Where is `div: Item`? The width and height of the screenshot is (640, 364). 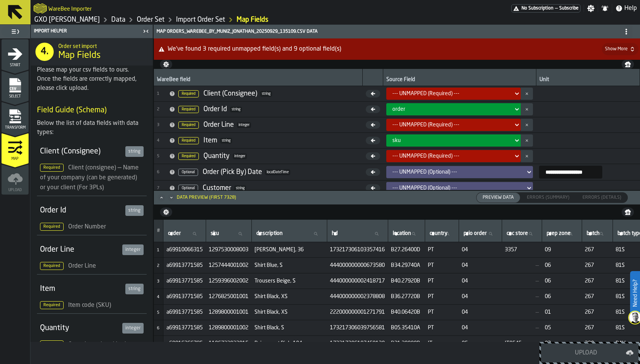
div: Item is located at coordinates (210, 141).